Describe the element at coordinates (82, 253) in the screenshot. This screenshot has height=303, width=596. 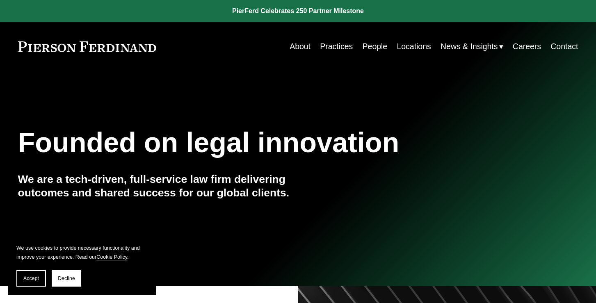
I see `p: We use cookies to provide necessary functionality and improve your experience. Read our .` at that location.